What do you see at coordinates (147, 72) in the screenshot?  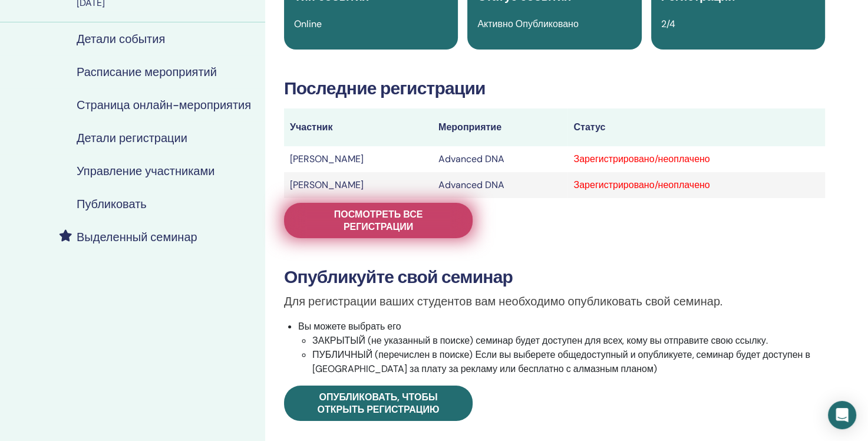 I see `h4: Расписание мероприятий` at bounding box center [147, 72].